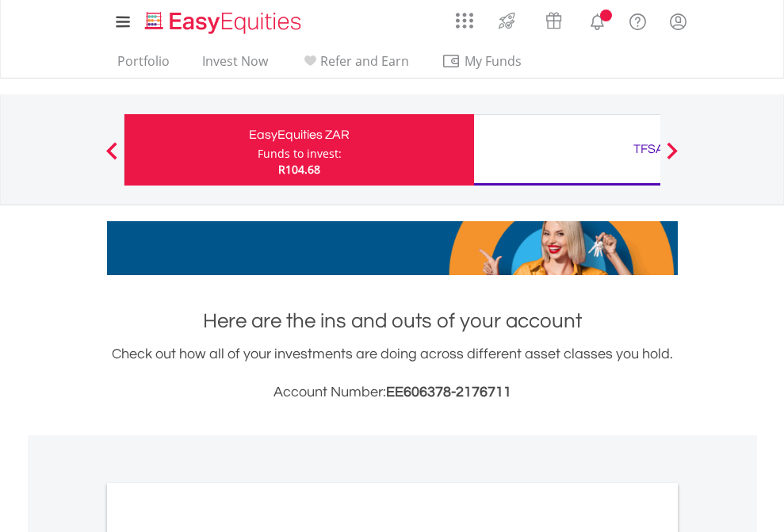 This screenshot has width=784, height=532. What do you see at coordinates (355, 65) in the screenshot?
I see `a: Refer and Earn` at bounding box center [355, 65].